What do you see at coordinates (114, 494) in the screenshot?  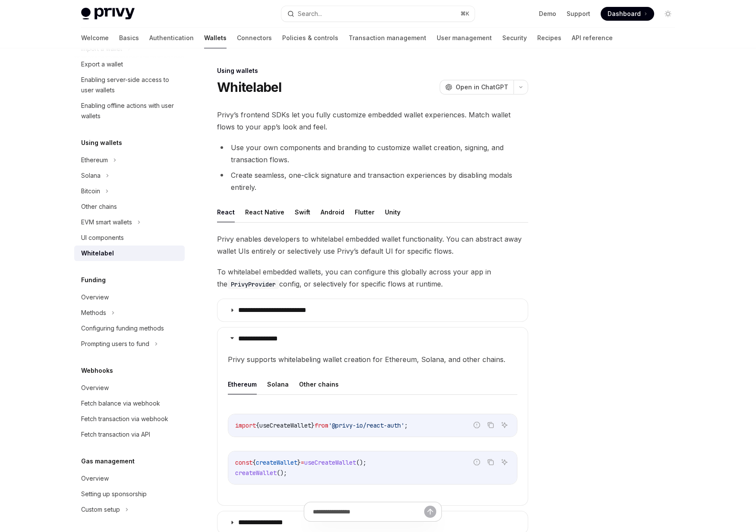 I see `div: Setting up sponsorship` at bounding box center [114, 494].